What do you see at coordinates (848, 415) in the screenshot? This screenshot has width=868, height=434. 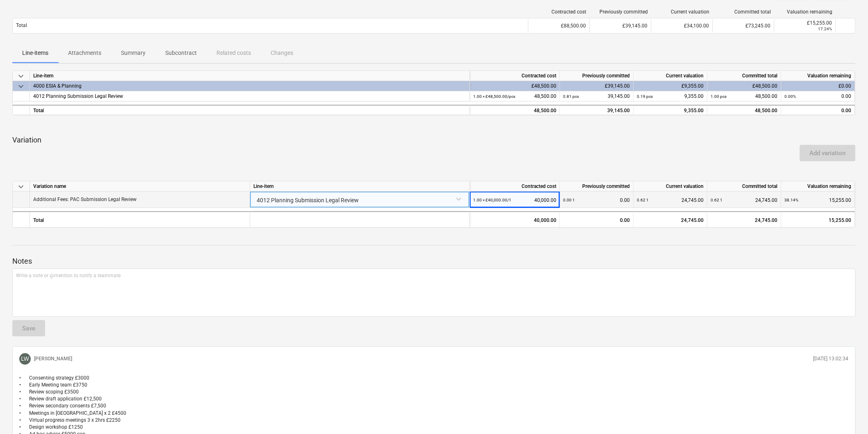 I see `div: Chat Widget` at bounding box center [848, 415].